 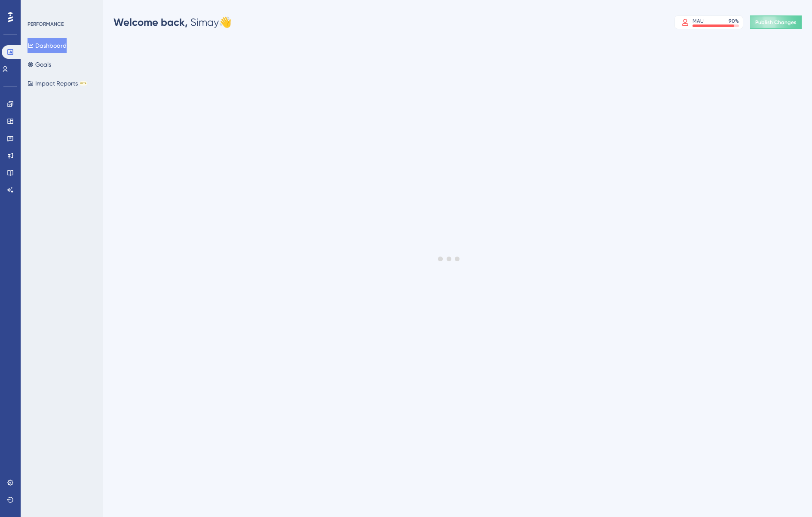 I want to click on span: Welcome back,, so click(x=151, y=22).